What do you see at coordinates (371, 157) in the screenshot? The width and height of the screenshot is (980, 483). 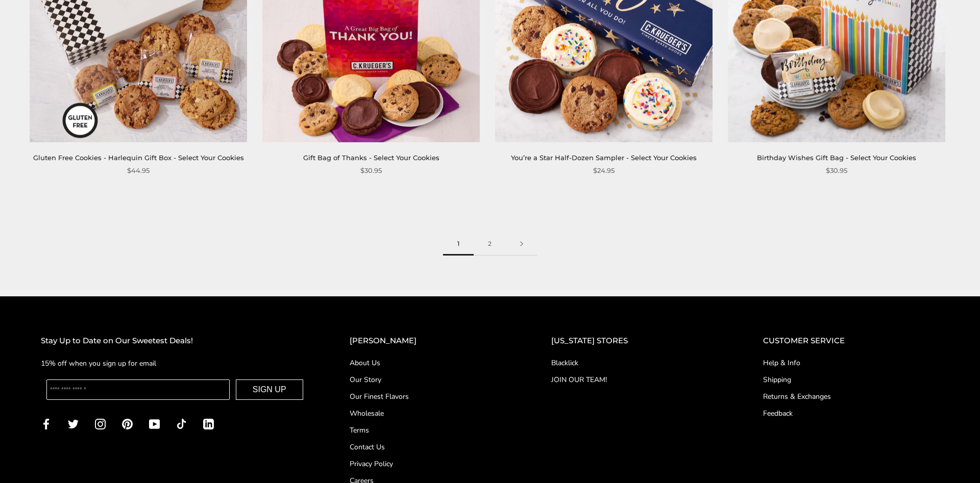 I see `a: Gift Bag of Thanks - Select Your Cookies` at bounding box center [371, 157].